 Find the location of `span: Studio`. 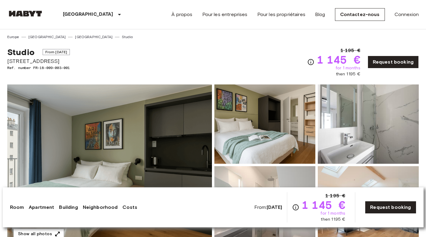

span: Studio is located at coordinates (21, 52).